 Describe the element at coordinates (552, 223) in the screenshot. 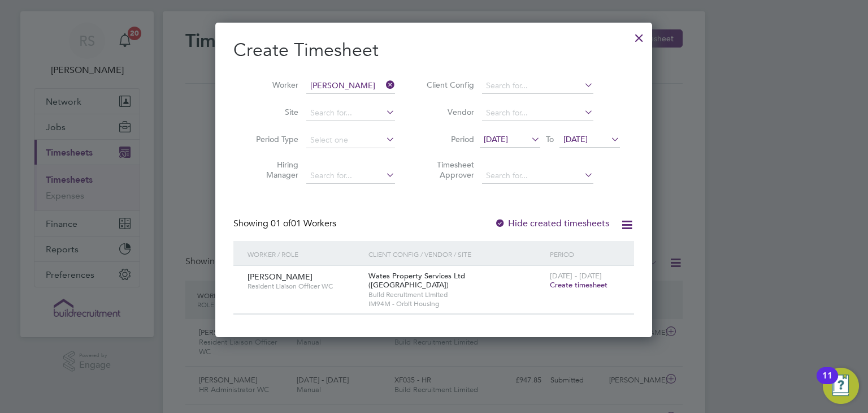

I see `label: Hide created timesheets` at that location.